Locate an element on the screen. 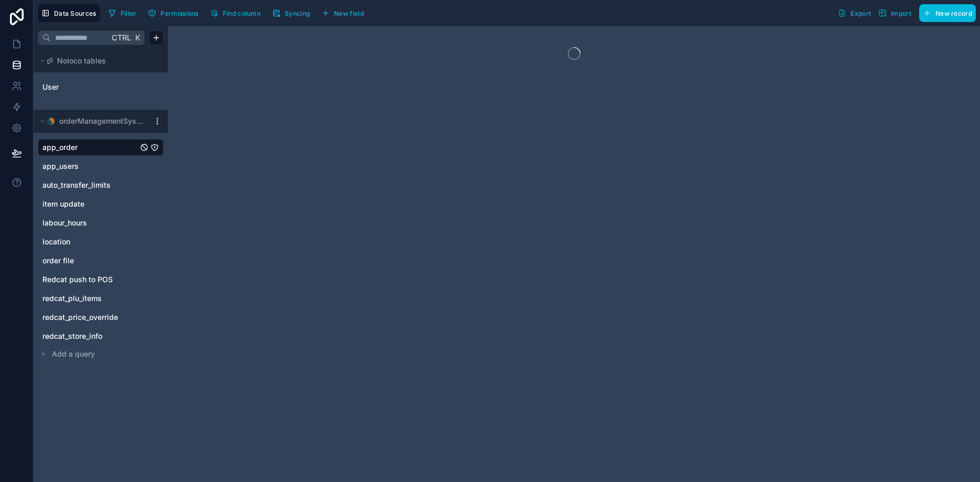  div: auto_transfer_limits is located at coordinates (101, 185).